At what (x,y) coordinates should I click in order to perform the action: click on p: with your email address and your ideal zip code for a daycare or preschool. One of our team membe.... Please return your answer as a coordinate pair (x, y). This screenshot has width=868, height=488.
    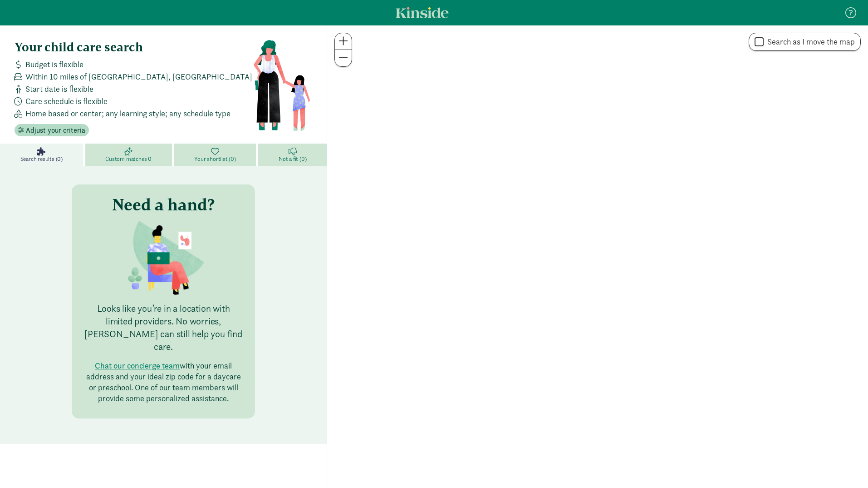
    Looking at the image, I should click on (163, 382).